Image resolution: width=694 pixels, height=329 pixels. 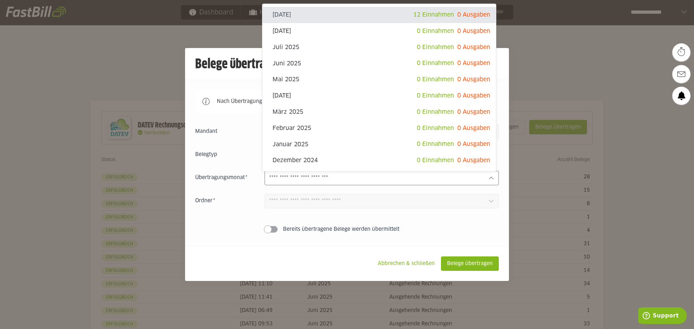 What do you see at coordinates (379, 112) in the screenshot?
I see `sl-option: März 2025` at bounding box center [379, 112].